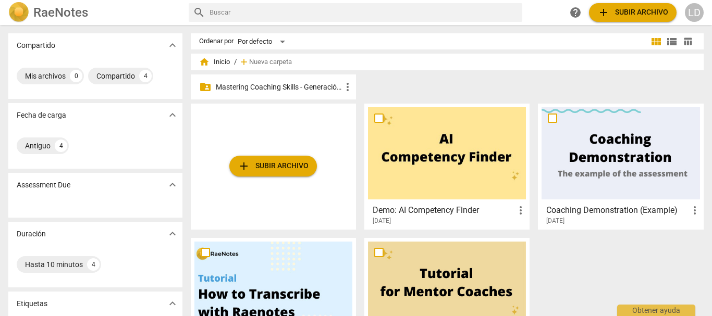 This screenshot has width=712, height=316. I want to click on div: Ordenar por, so click(216, 41).